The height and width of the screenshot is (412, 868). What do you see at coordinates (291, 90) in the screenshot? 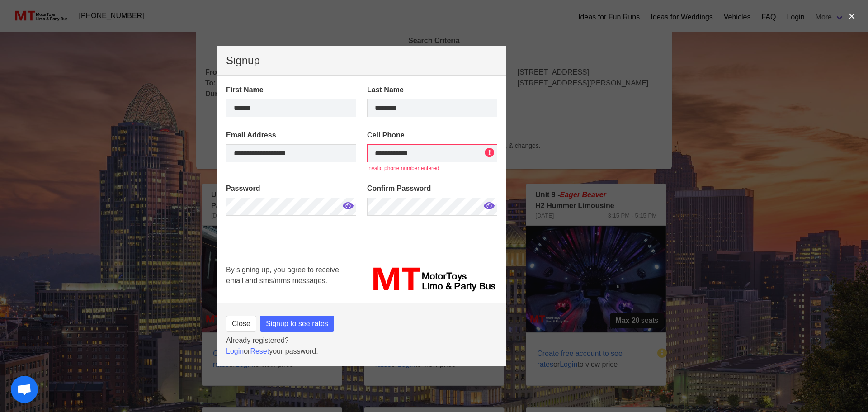
I see `label: First Name` at bounding box center [291, 90].